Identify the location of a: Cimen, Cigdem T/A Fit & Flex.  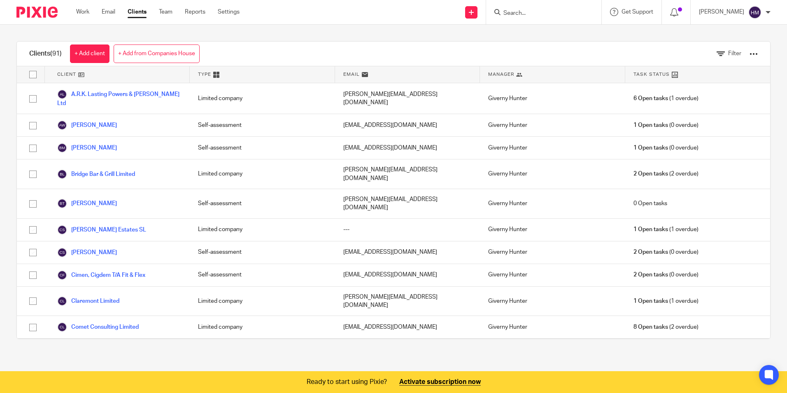
(101, 275).